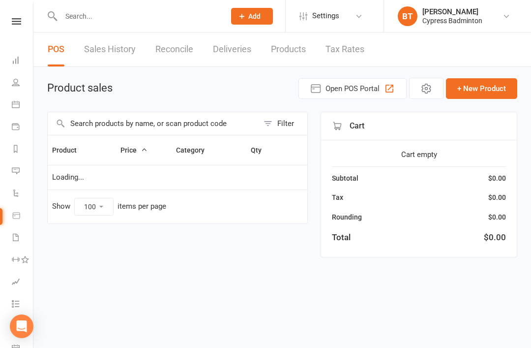 This screenshot has width=531, height=348. I want to click on span: Price, so click(134, 150).